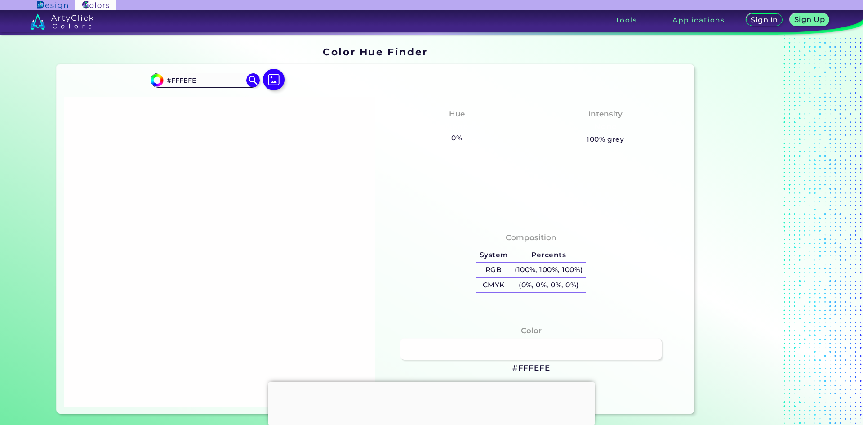 This screenshot has height=425, width=863. I want to click on input: type color.., so click(205, 80).